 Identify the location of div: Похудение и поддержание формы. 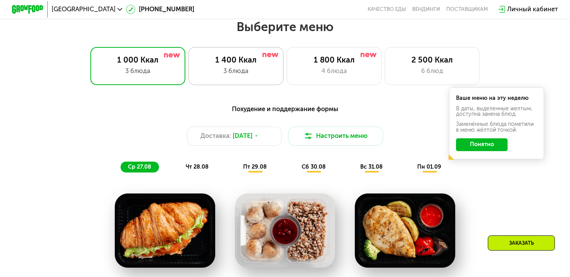
(285, 109).